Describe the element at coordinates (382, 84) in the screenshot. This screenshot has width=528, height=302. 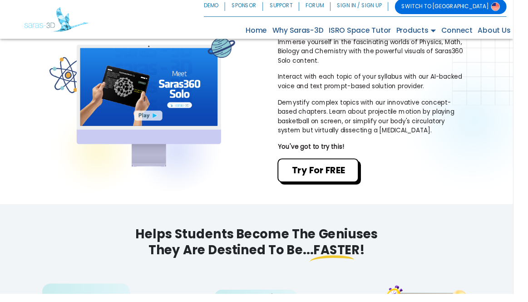
I see `p: Interact with each topic of your syllabus with our AI-backed voice and text prompt-based solution...` at that location.